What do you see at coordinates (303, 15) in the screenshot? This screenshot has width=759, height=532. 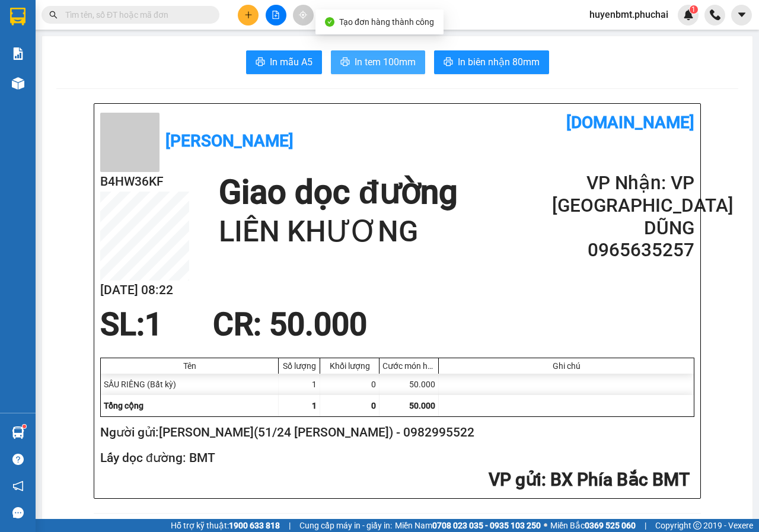 I see `button: aim` at bounding box center [303, 15].